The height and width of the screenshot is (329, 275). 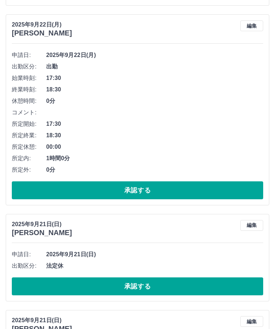 I want to click on span: 所定休憩:, so click(x=29, y=147).